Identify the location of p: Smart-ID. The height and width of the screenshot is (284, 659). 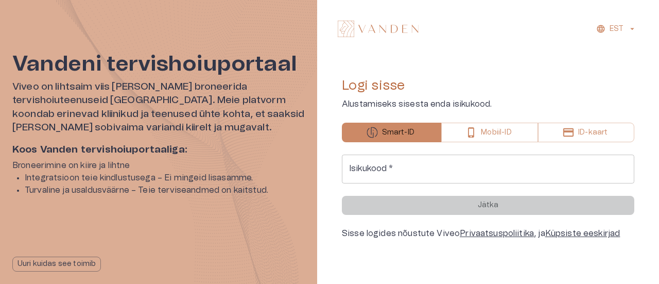
(398, 132).